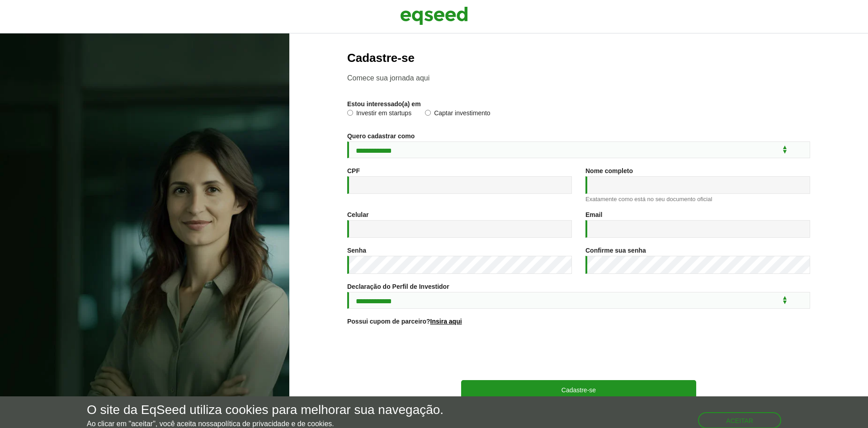  I want to click on input: Captar investimento, so click(428, 113).